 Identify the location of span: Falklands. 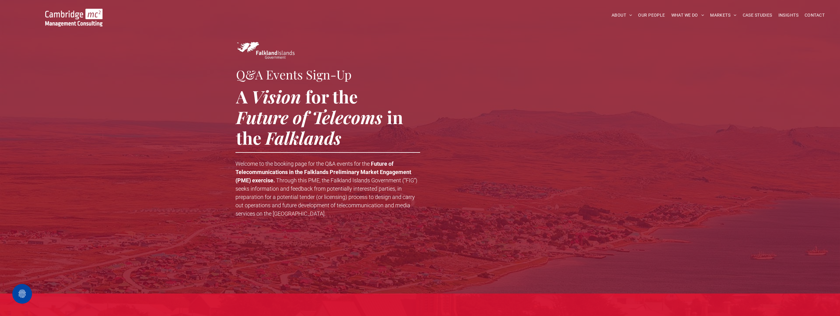
(303, 137).